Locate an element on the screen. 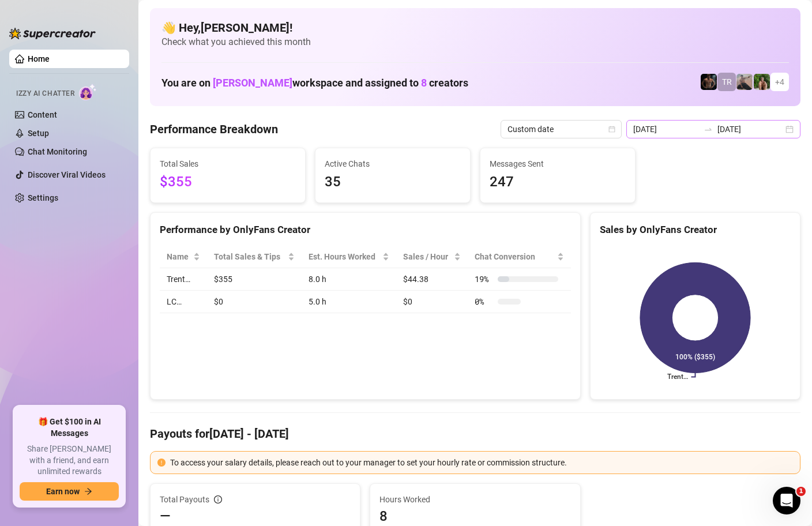  span: 🎁 Get $100 in AI Messages is located at coordinates (69, 428).